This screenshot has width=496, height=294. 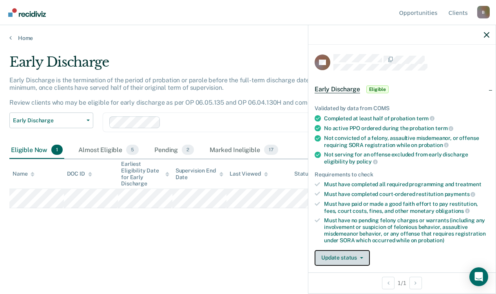 I want to click on div: Last Viewed, so click(x=248, y=174).